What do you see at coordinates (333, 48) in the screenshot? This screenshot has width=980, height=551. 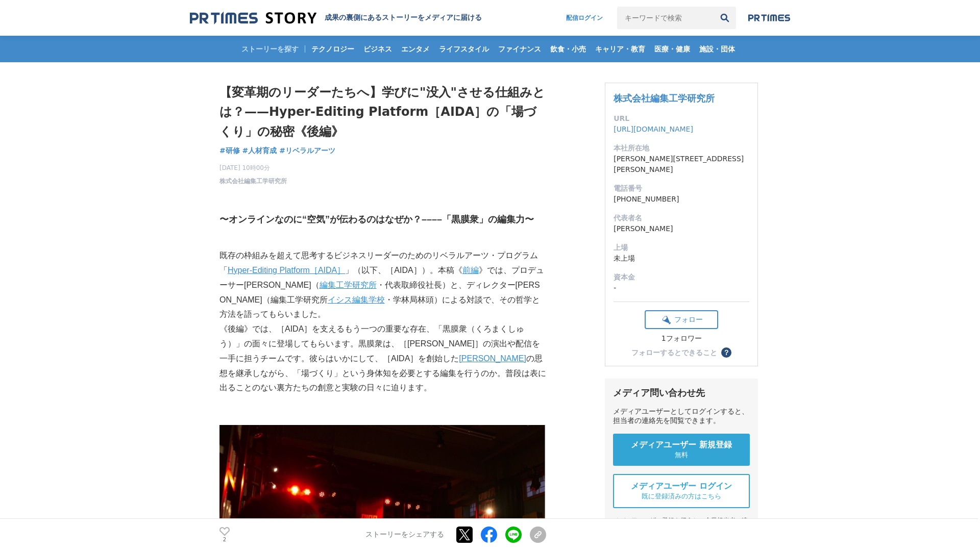 I see `span: テクノロジー` at bounding box center [333, 48].